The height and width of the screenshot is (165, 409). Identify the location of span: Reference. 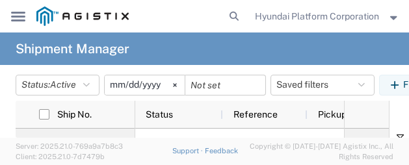
(256, 115).